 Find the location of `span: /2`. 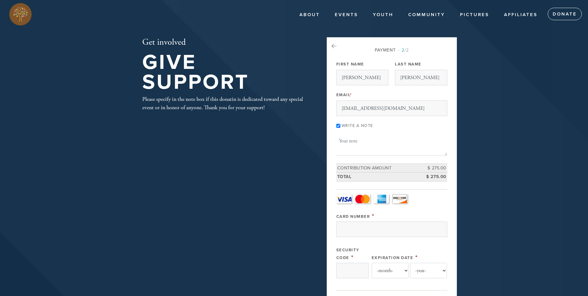

span: /2 is located at coordinates (403, 50).